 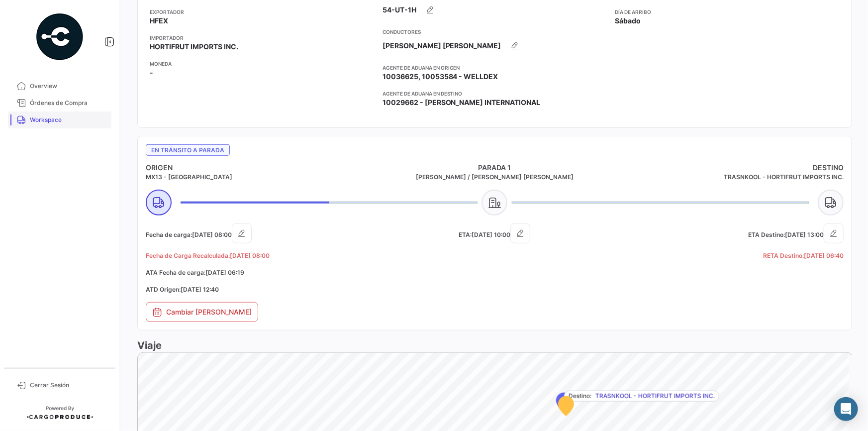 I want to click on h4: ORIGEN, so click(x=262, y=167).